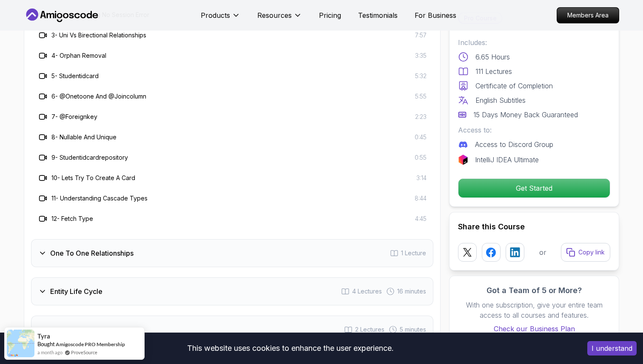  Describe the element at coordinates (75, 76) in the screenshot. I see `h3: 5 - Studentidcard` at that location.